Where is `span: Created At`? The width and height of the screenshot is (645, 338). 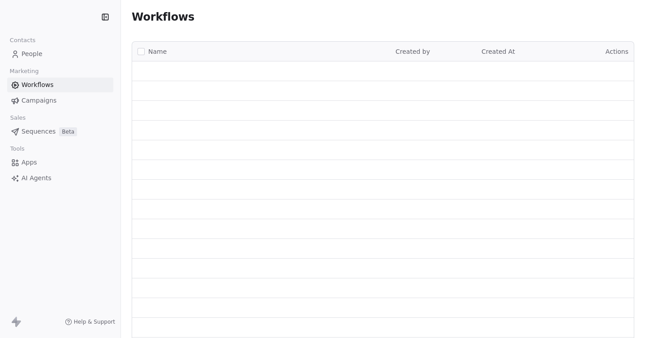
span: Created At is located at coordinates (498, 52).